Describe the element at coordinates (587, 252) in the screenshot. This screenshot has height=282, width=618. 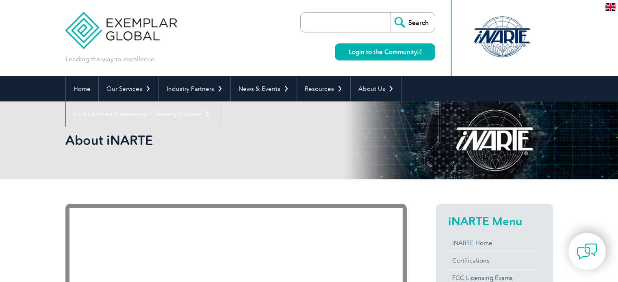
I see `img: contact-chat.png` at that location.